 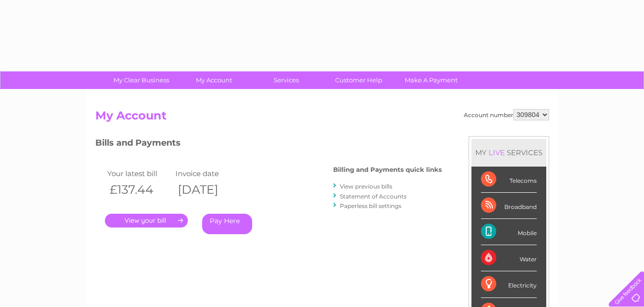 I want to click on a: My Account, so click(x=214, y=80).